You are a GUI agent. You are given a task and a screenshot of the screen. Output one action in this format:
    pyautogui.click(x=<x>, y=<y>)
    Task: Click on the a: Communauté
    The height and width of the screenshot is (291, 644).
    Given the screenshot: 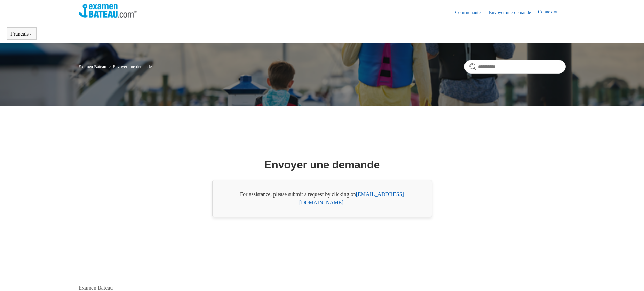 What is the action you would take?
    pyautogui.click(x=471, y=12)
    